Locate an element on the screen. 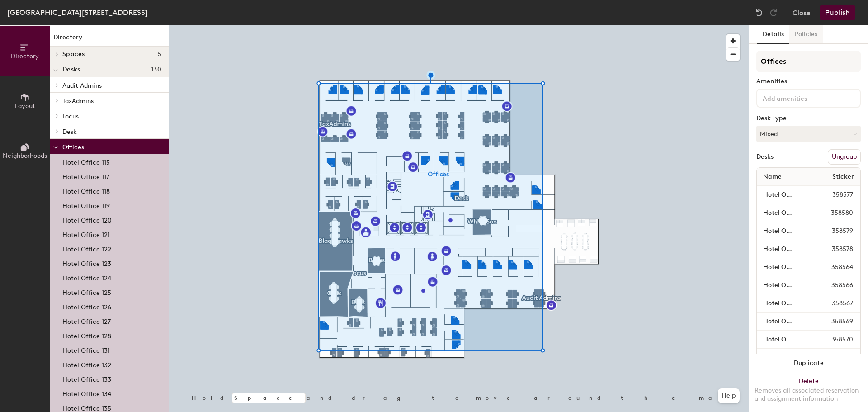 This screenshot has width=868, height=412. div: Amenities is located at coordinates (809, 81).